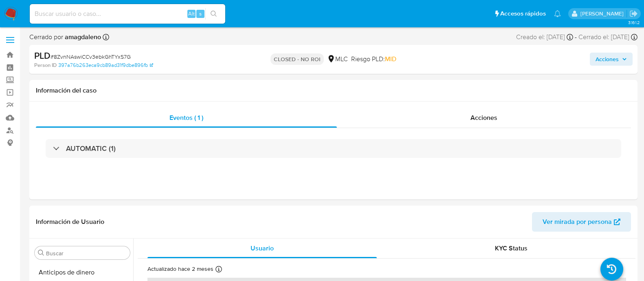  I want to click on input: Buscar, so click(86, 253).